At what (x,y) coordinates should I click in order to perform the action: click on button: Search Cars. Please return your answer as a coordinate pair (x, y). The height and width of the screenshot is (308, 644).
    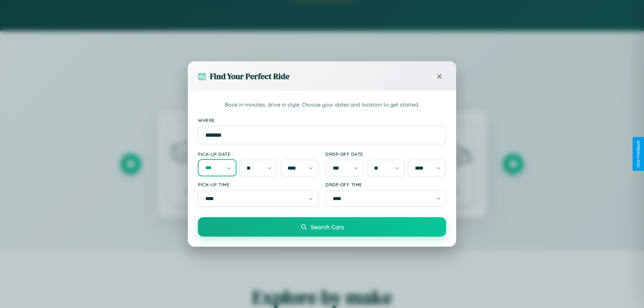
    Looking at the image, I should click on (322, 227).